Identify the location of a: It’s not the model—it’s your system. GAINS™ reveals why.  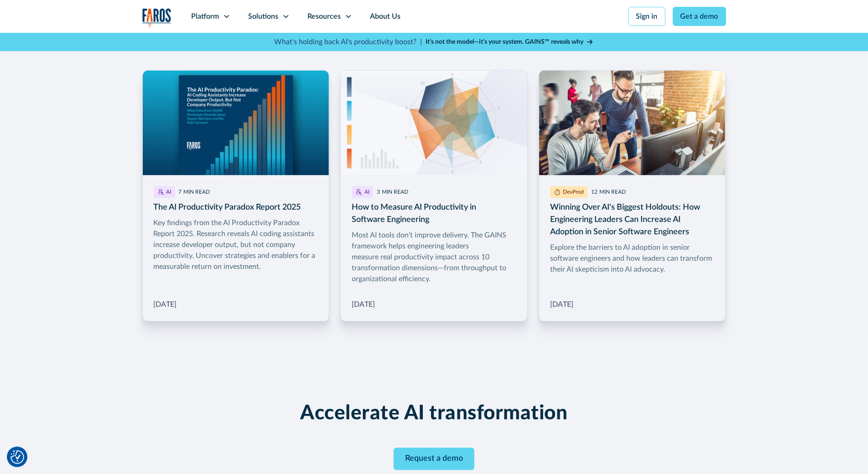
(510, 42).